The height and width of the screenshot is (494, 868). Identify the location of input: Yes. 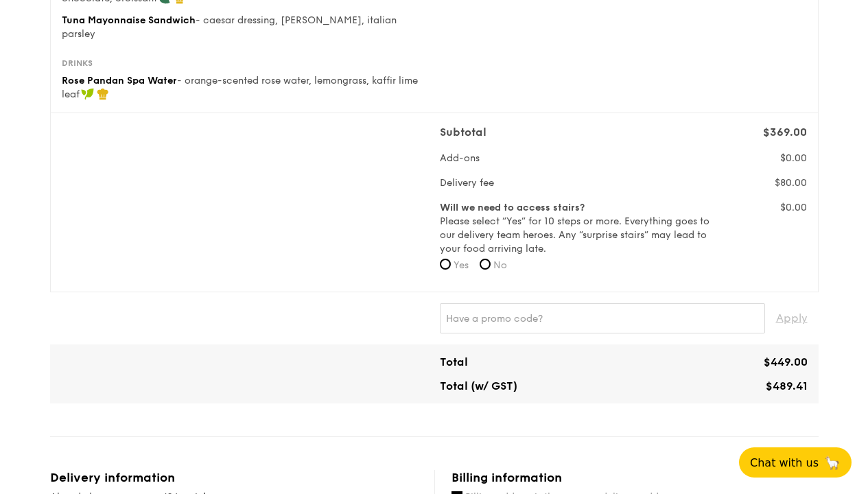
(445, 264).